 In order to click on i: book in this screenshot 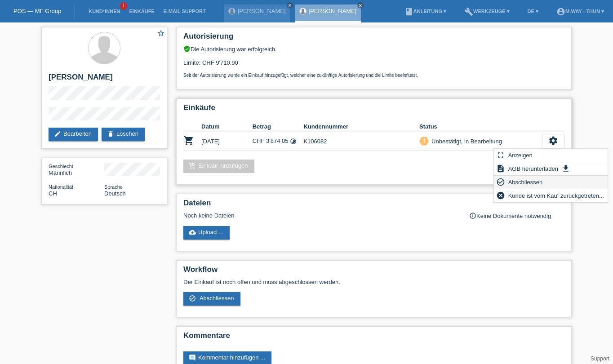, I will do `click(409, 12)`.